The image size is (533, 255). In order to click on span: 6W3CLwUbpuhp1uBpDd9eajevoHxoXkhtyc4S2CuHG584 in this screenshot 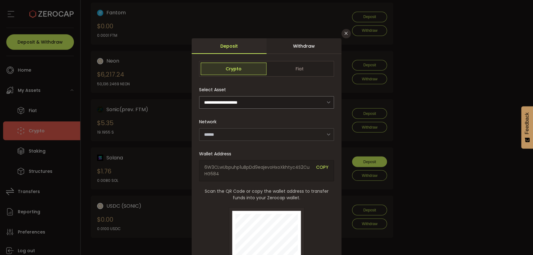, I will do `click(258, 171)`.